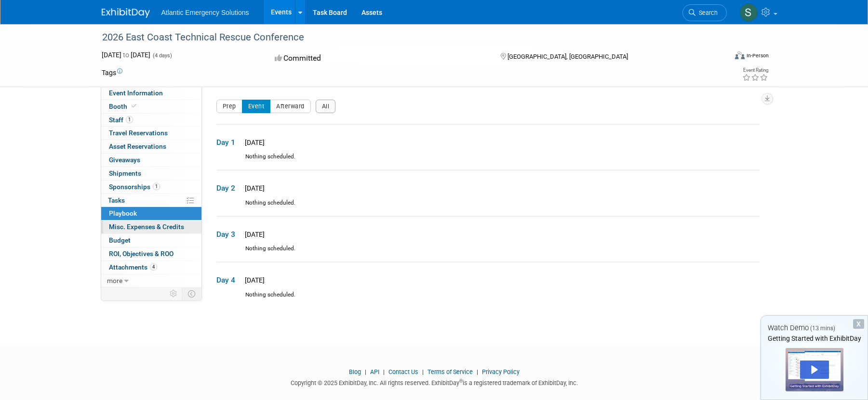 The width and height of the screenshot is (868, 400). What do you see at coordinates (152, 267) in the screenshot?
I see `a: Attachments4` at bounding box center [152, 267].